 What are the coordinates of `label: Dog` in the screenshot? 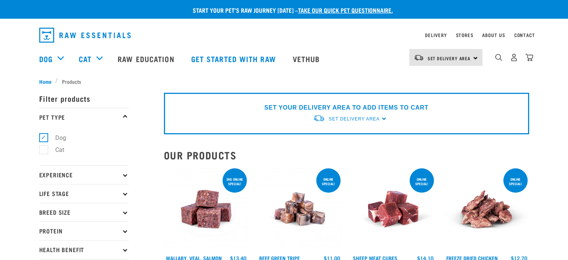 It's located at (56, 137).